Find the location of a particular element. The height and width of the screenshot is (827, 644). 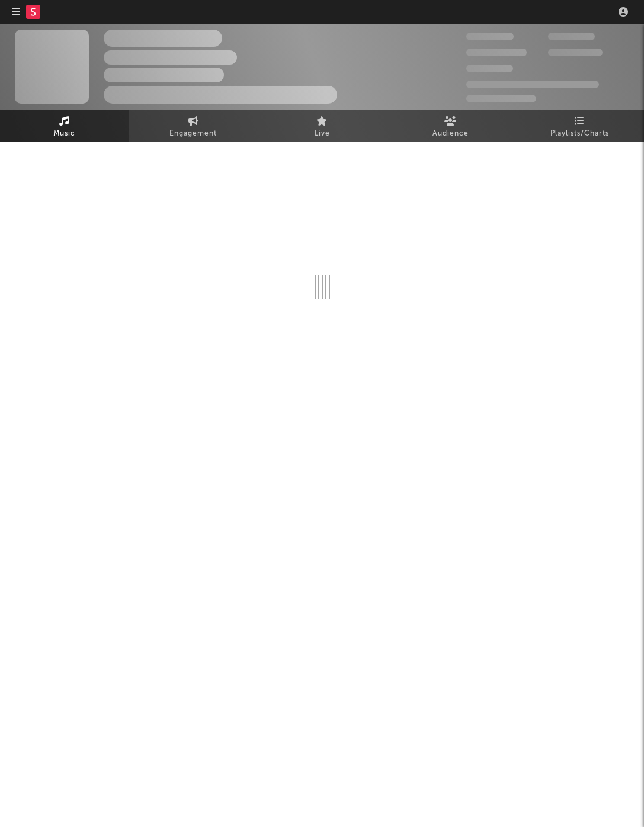

span: Audience is located at coordinates (450, 134).